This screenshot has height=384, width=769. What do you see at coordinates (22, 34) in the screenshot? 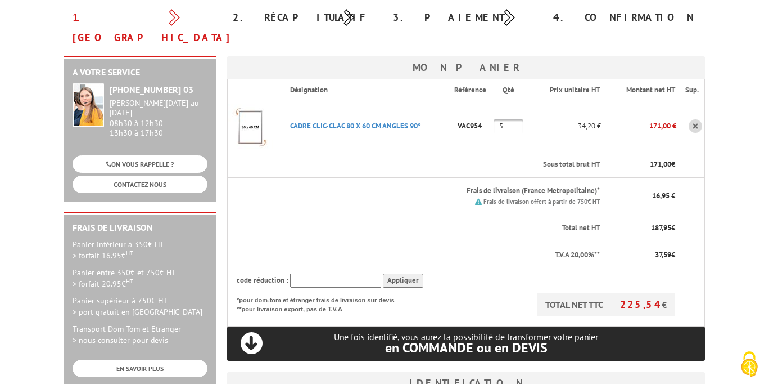
I see `img: website_grey.svg` at bounding box center [22, 34].